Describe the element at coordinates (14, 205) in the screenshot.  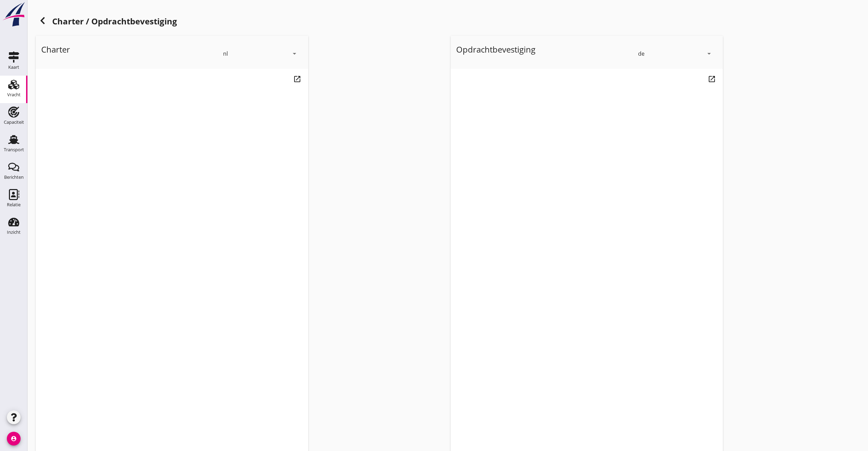
I see `div: Relatie` at that location.